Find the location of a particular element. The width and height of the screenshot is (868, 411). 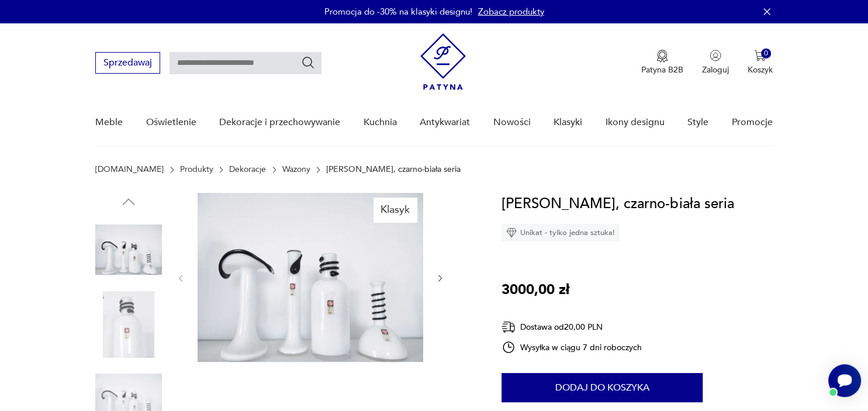

a: Sprzedawaj is located at coordinates (127, 64).